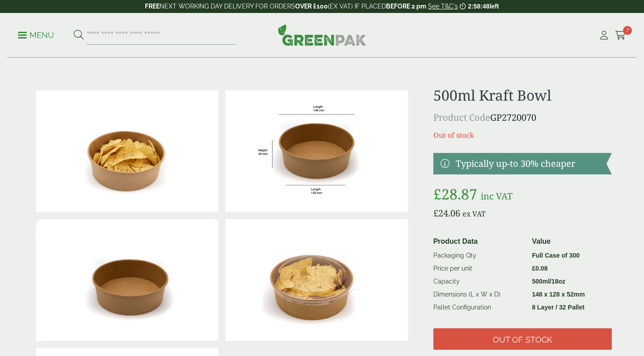 This screenshot has height=356, width=644. Describe the element at coordinates (628, 30) in the screenshot. I see `span: 7` at that location.